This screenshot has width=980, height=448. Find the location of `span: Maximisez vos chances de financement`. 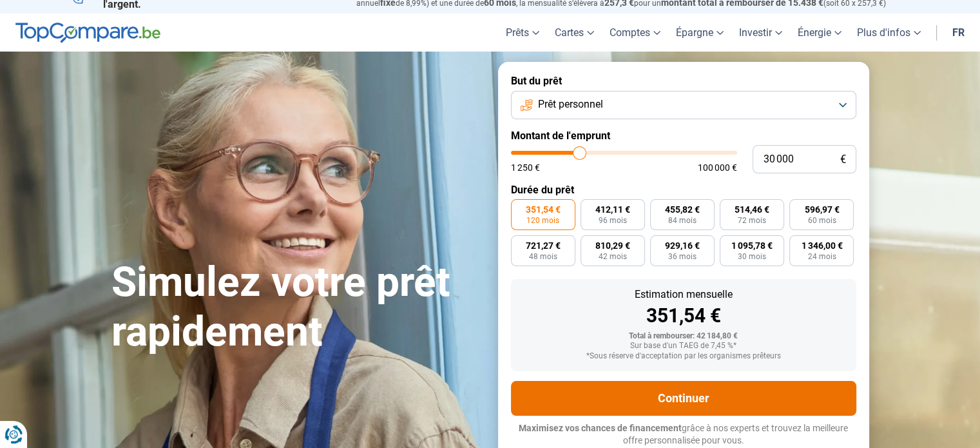

span: Maximisez vos chances de financement is located at coordinates (600, 428).